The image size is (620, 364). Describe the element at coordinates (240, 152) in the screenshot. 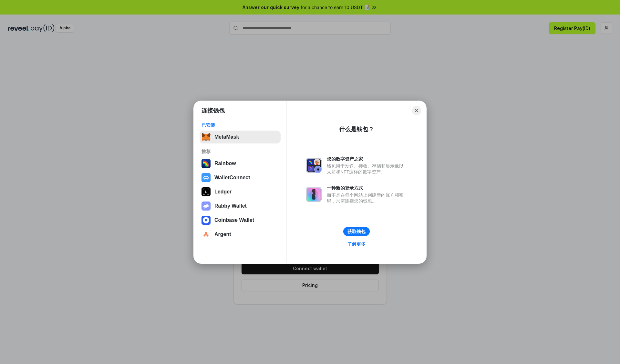

I see `div: 推荐` at that location.